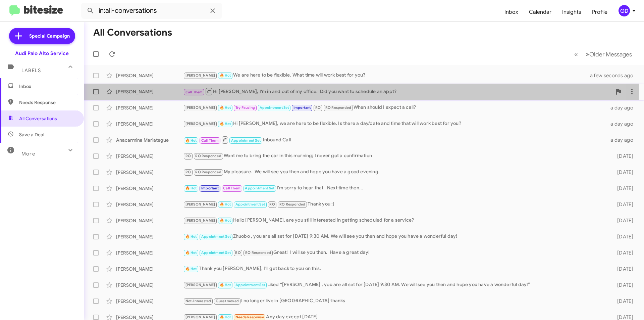 This screenshot has height=320, width=644. I want to click on div: Thank you :), so click(395, 204).